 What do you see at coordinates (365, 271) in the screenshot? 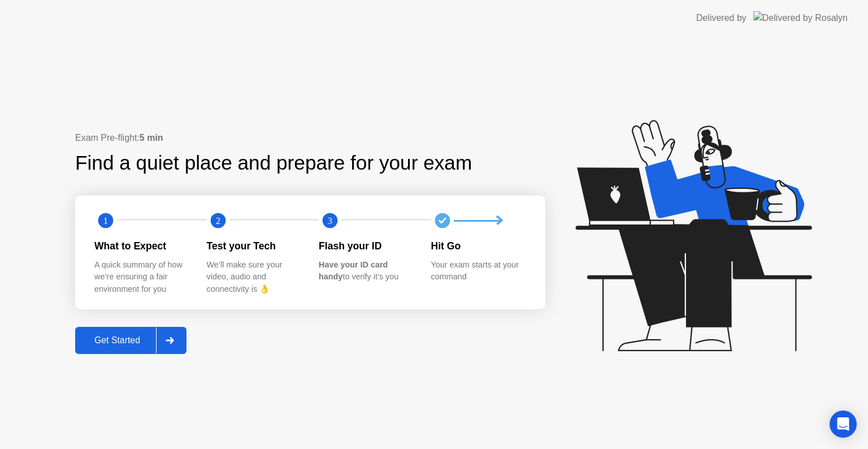
I see `div: to verify it’s you` at bounding box center [365, 271].